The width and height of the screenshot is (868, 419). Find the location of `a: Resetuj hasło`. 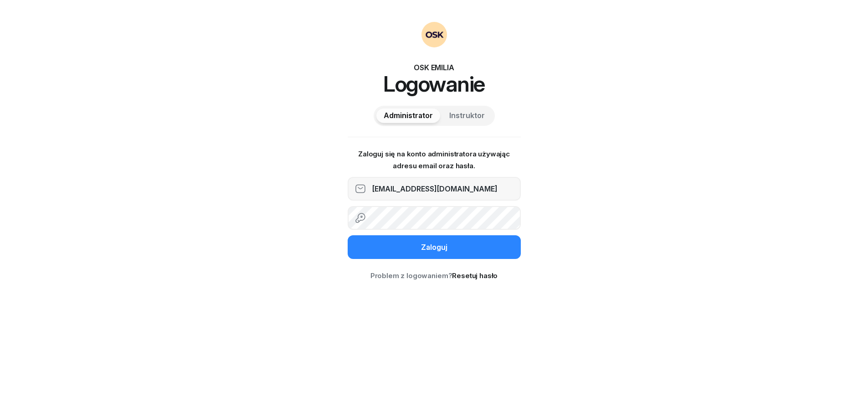

a: Resetuj hasło is located at coordinates (475, 275).